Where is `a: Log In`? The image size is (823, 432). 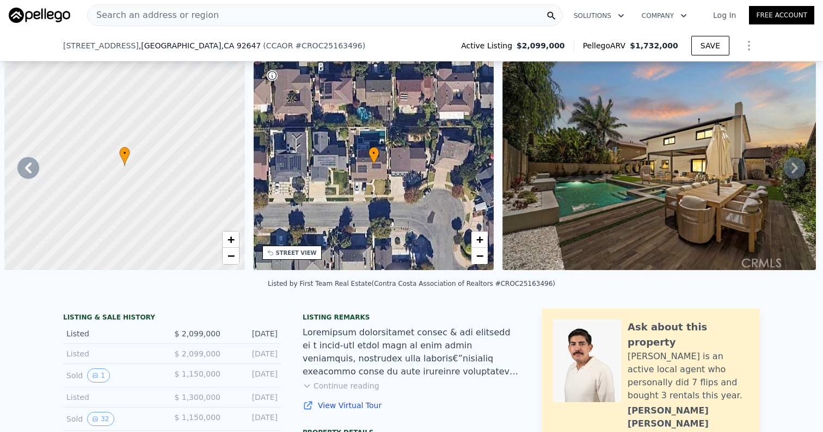 a: Log In is located at coordinates (724, 15).